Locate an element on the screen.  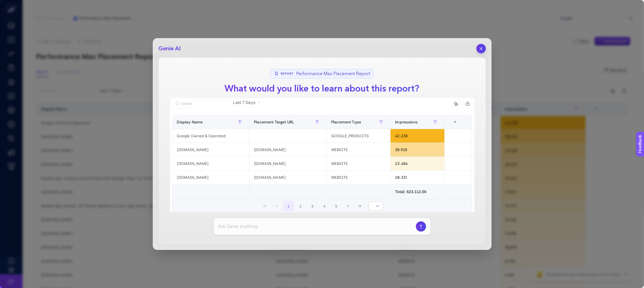
span: Placement Type is located at coordinates (346, 122).